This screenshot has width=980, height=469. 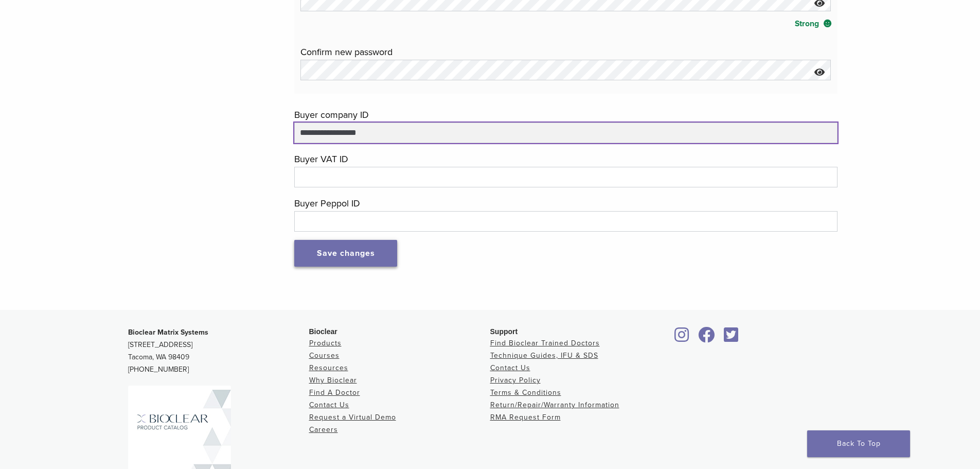 What do you see at coordinates (819, 73) in the screenshot?
I see `button: Show password` at bounding box center [819, 73].